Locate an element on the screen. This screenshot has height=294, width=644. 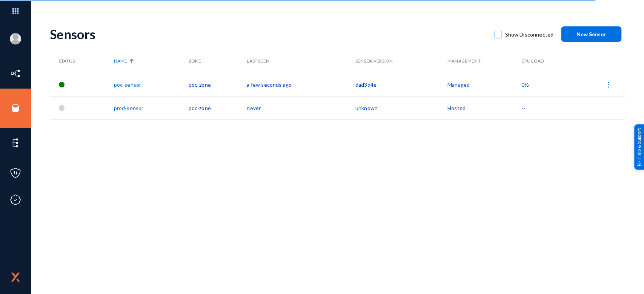
img: icon-compliance.svg is located at coordinates (15, 200).